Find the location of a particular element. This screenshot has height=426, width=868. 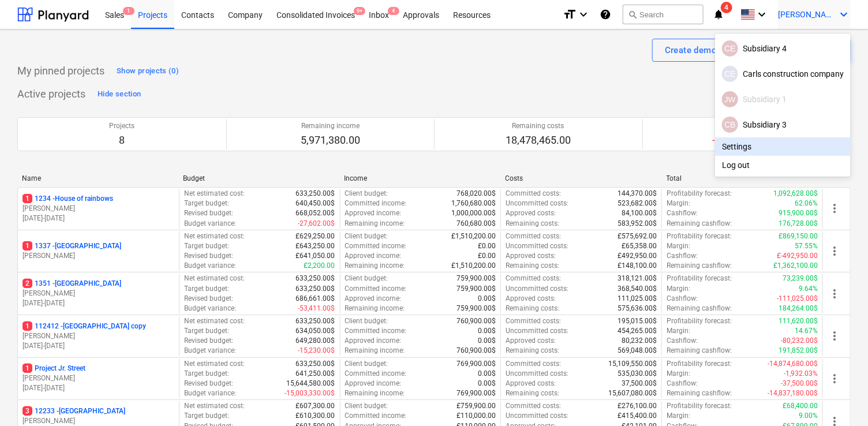

span: JW is located at coordinates (730, 99).